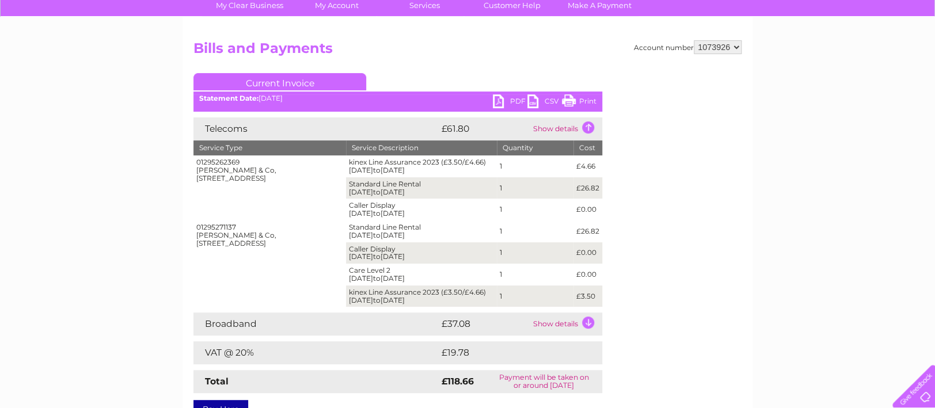  What do you see at coordinates (508, 353) in the screenshot?
I see `td: £19.78` at bounding box center [508, 353].